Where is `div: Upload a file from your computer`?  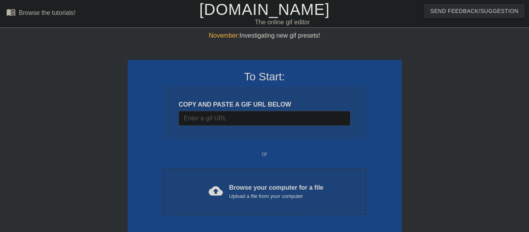 div: Upload a file from your computer is located at coordinates (276, 196).